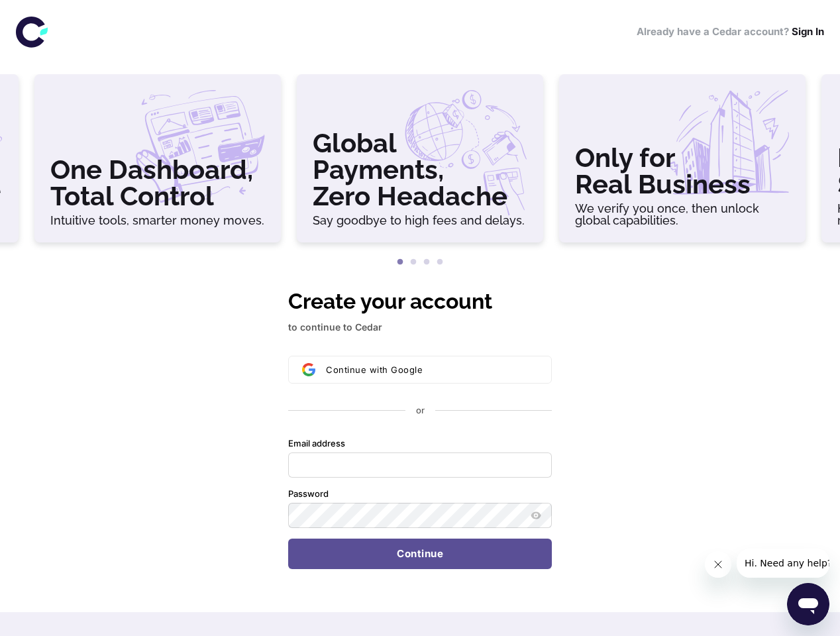 The image size is (840, 636). What do you see at coordinates (308, 494) in the screenshot?
I see `label: Password` at bounding box center [308, 494].